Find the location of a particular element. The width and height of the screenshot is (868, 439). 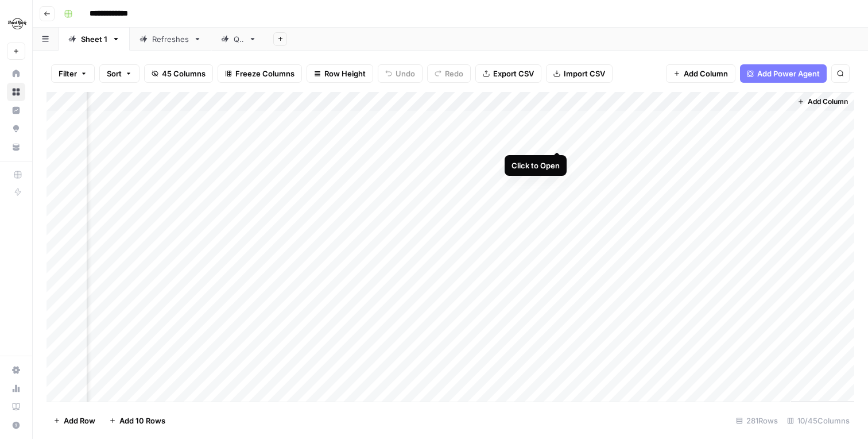

div: Sheet 1 is located at coordinates (94, 39).